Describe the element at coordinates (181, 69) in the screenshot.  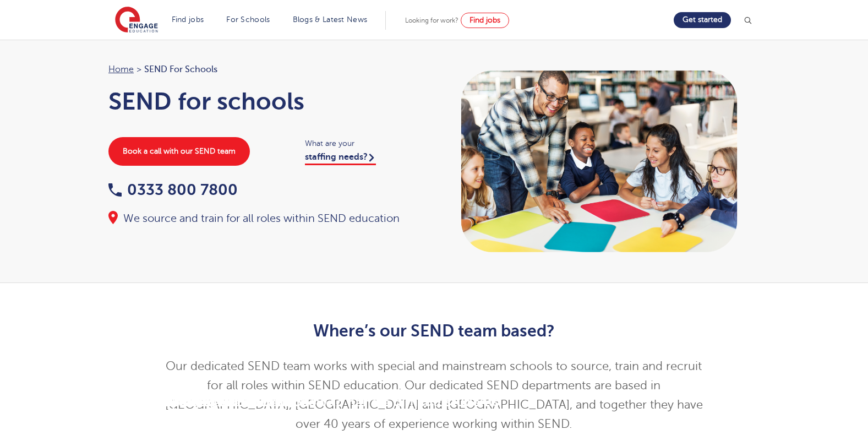
I see `span: SEND for Schools` at that location.